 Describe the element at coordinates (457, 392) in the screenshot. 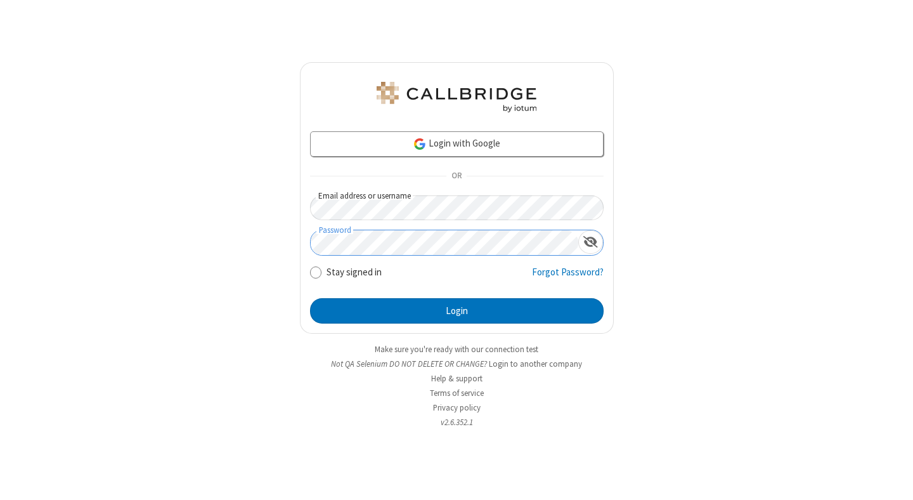

I see `a: Terms of service` at that location.